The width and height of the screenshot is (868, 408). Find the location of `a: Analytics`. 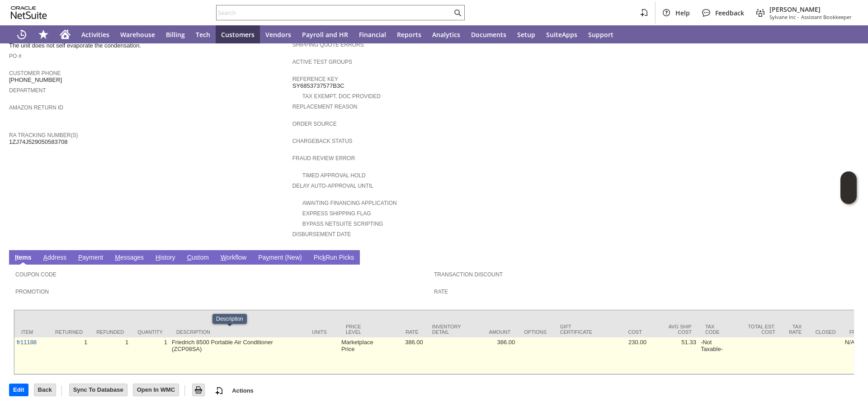

a: Analytics is located at coordinates (446, 34).